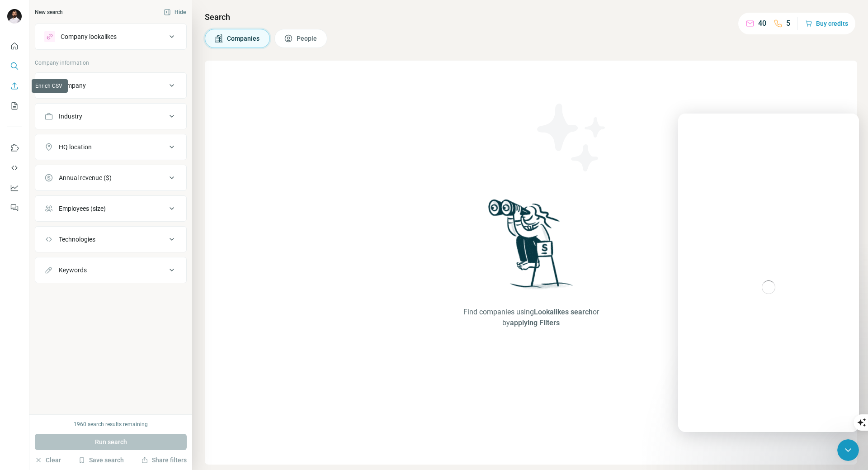 This screenshot has height=470, width=868. I want to click on button: Search, so click(15, 66).